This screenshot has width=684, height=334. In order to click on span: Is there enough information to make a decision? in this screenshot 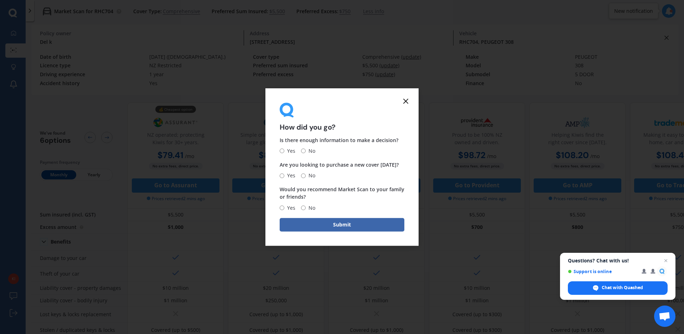, I will do `click(339, 140)`.